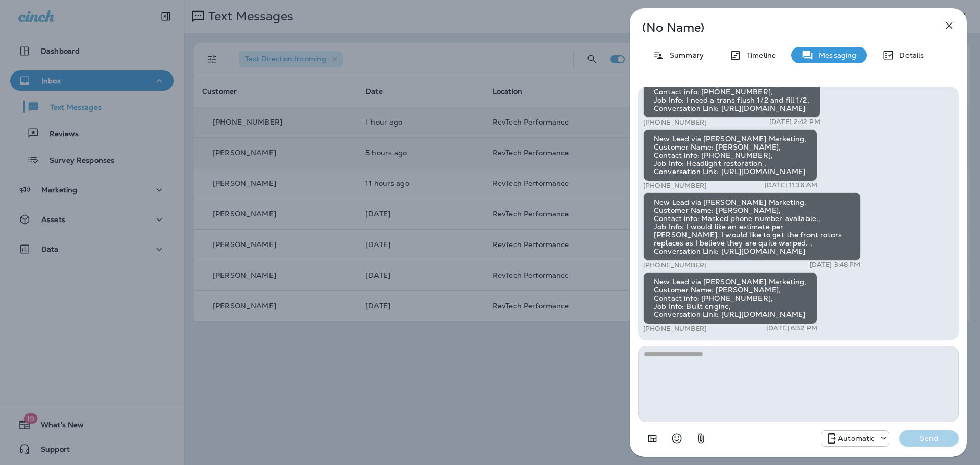 This screenshot has height=465, width=980. Describe the element at coordinates (835, 55) in the screenshot. I see `p: Messaging` at that location.